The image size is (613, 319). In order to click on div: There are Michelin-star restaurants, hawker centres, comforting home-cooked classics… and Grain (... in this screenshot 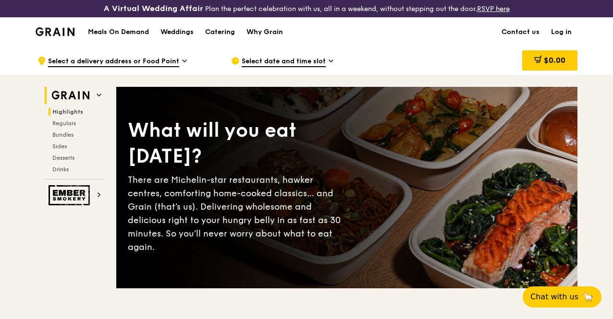, I will do `click(237, 214)`.